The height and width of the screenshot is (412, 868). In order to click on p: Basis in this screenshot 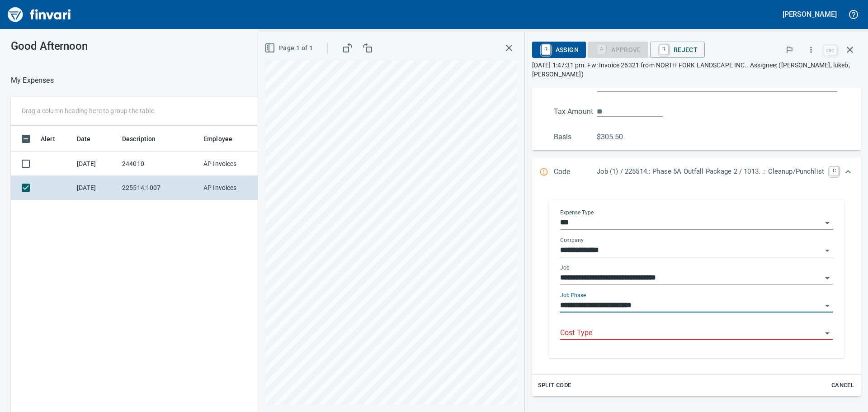, I will do `click(575, 137)`.